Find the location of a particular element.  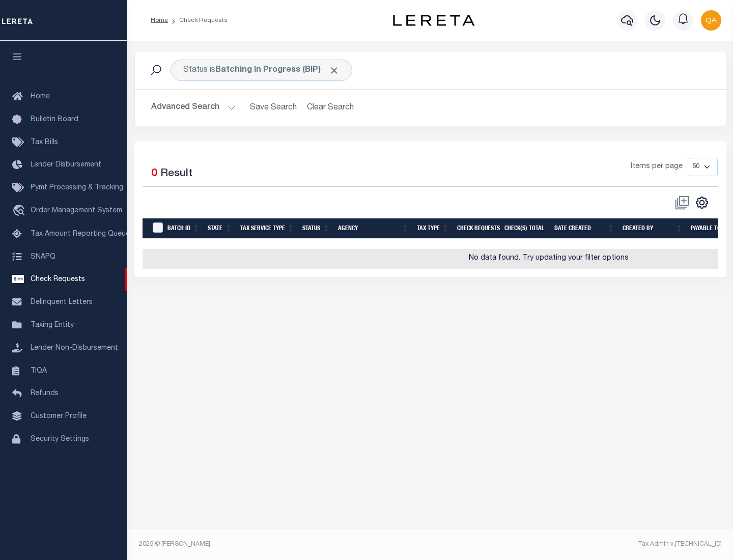

th: Date Created: activate to sort column ascending is located at coordinates (584, 229).